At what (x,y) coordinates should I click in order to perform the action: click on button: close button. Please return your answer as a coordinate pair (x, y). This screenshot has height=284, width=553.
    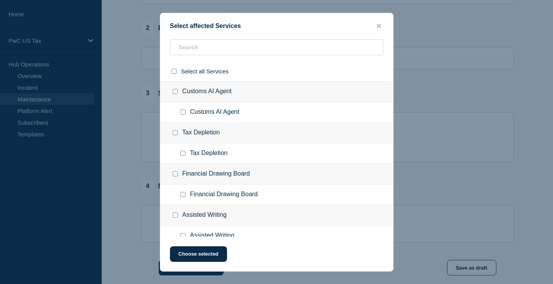
    Looking at the image, I should click on (379, 26).